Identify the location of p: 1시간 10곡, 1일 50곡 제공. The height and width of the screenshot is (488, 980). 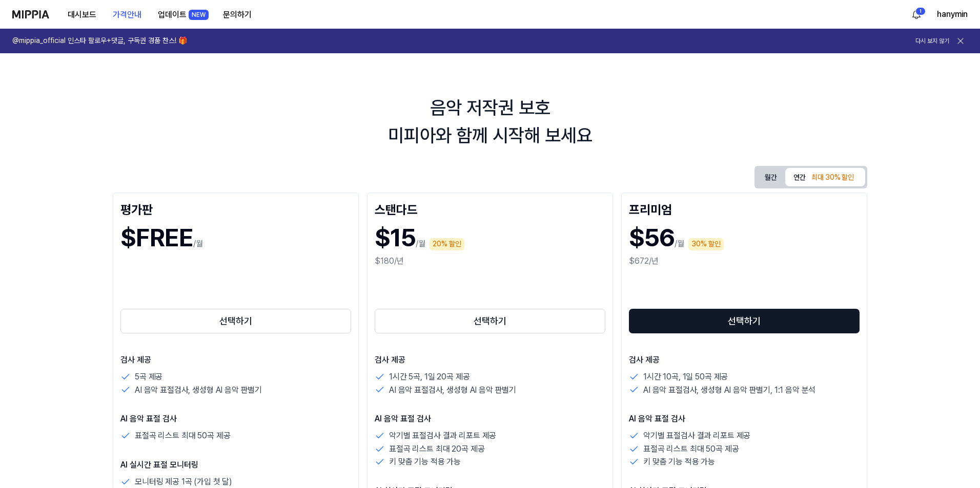
(685, 377).